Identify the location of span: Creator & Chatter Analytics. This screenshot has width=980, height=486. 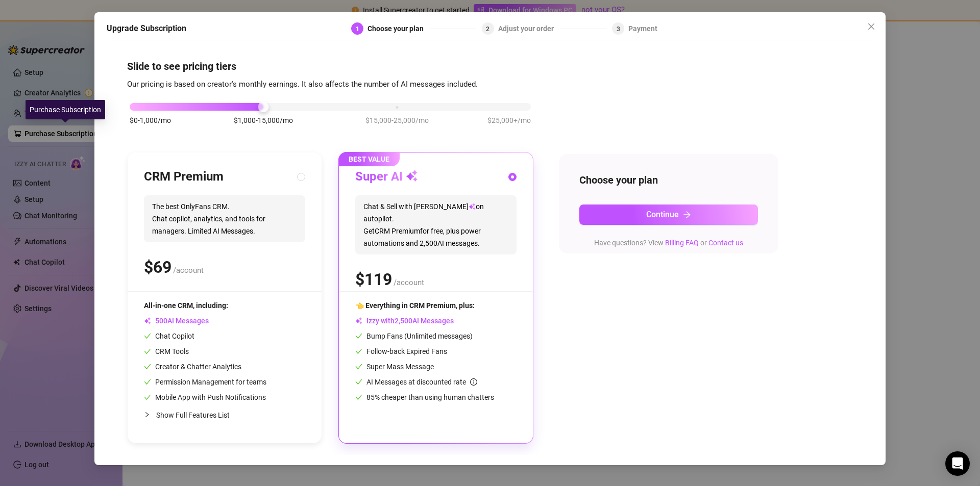
(192, 367).